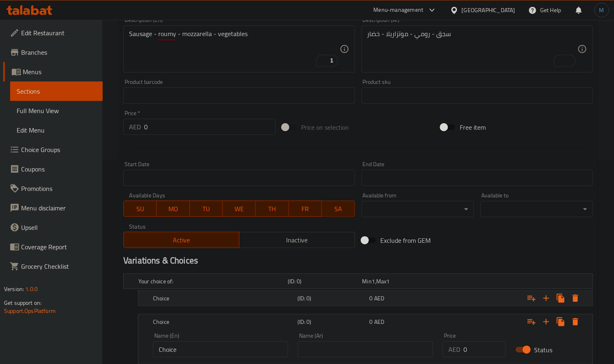 Image resolution: width=614 pixels, height=364 pixels. I want to click on input: Please enter product sku, so click(477, 96).